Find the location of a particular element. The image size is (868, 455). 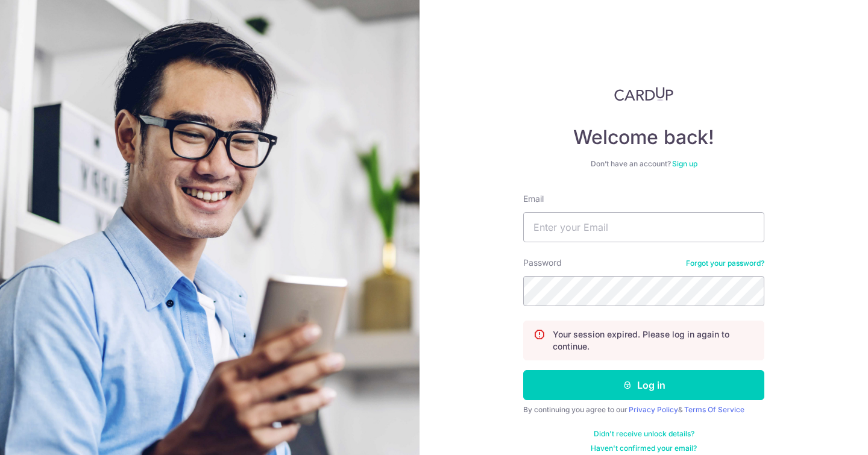

a: Forgot your password? is located at coordinates (725, 264).